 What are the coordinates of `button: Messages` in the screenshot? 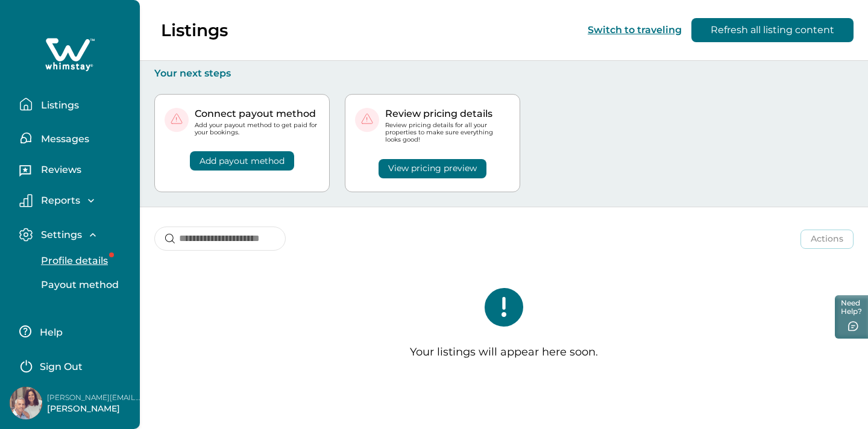 It's located at (74, 138).